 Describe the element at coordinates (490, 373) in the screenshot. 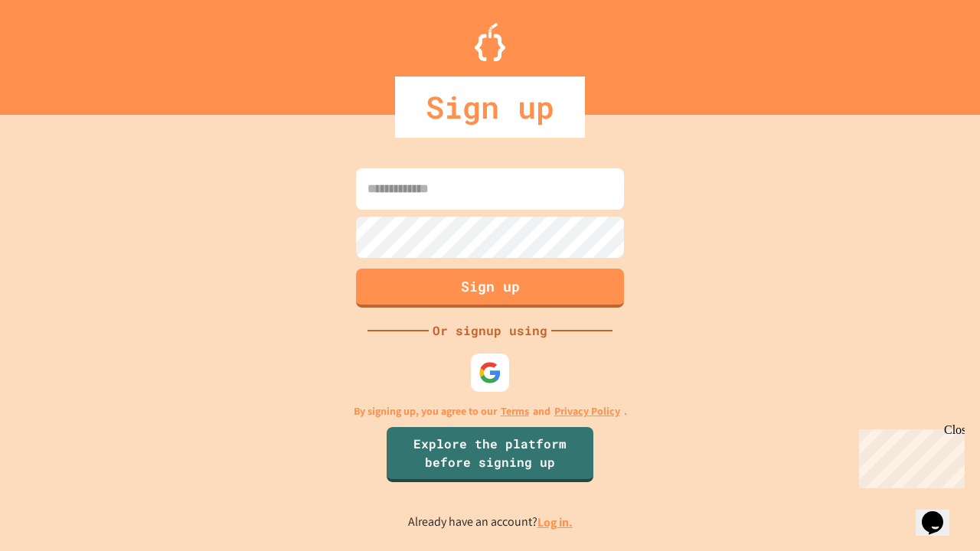

I see `img: google-icon.svg` at that location.